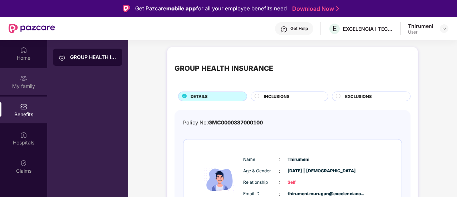 The image size is (457, 197). Describe the element at coordinates (261, 160) in the screenshot. I see `span: Name` at that location.